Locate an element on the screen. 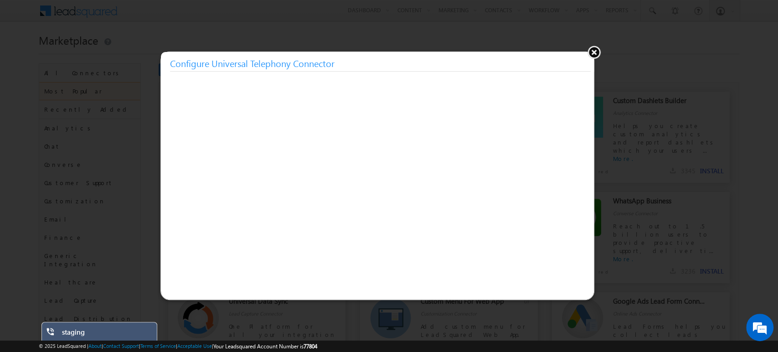 This screenshot has height=352, width=778. a: Acceptable Use is located at coordinates (195, 346).